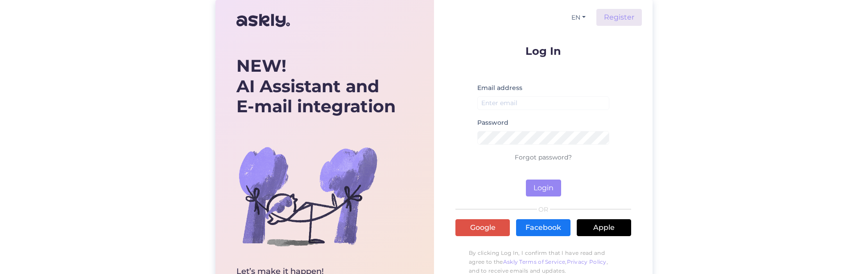 The image size is (868, 274). I want to click on button: EN, so click(578, 17).